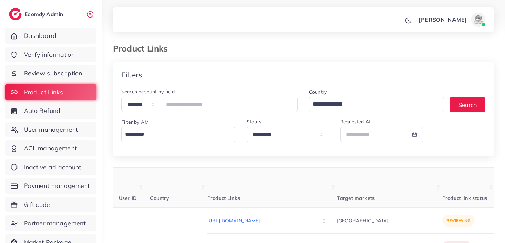 The height and width of the screenshot is (243, 505). What do you see at coordinates (128, 198) in the screenshot?
I see `span: User ID` at bounding box center [128, 198].